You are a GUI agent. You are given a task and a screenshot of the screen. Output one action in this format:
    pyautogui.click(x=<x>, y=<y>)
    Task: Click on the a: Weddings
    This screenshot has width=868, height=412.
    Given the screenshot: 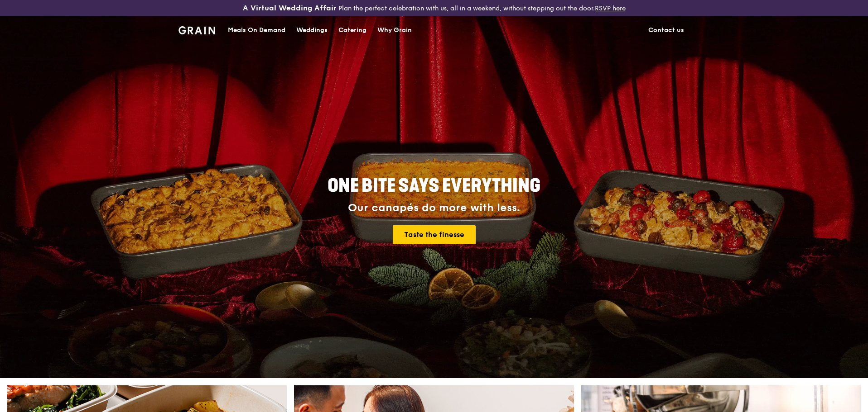 What is the action you would take?
    pyautogui.click(x=311, y=30)
    